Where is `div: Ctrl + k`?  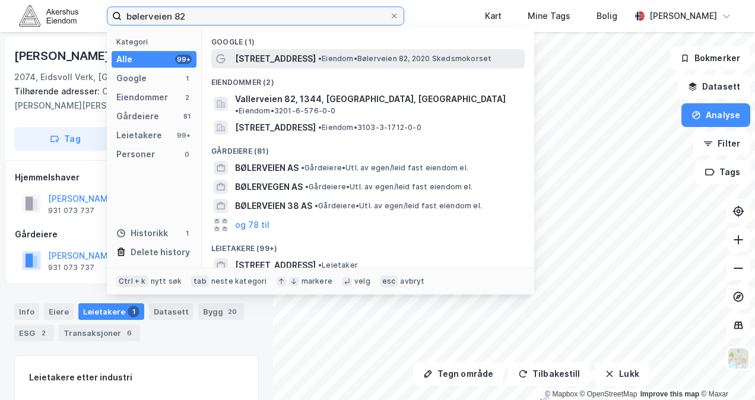
div: Ctrl + k is located at coordinates (132, 281).